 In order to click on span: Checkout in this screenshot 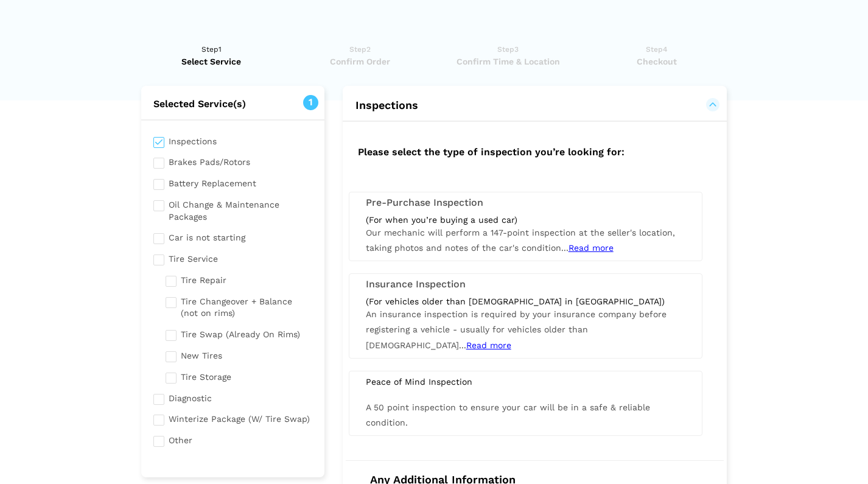, I will do `click(656, 61)`.